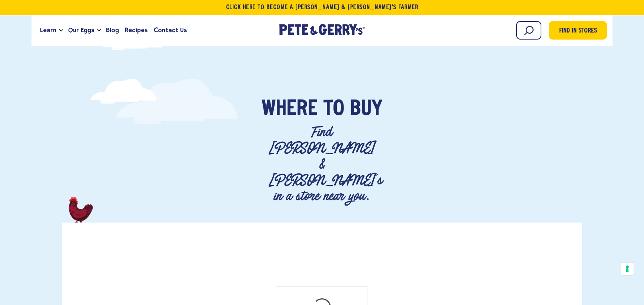 This screenshot has width=644, height=305. Describe the element at coordinates (48, 31) in the screenshot. I see `a: Learn` at that location.